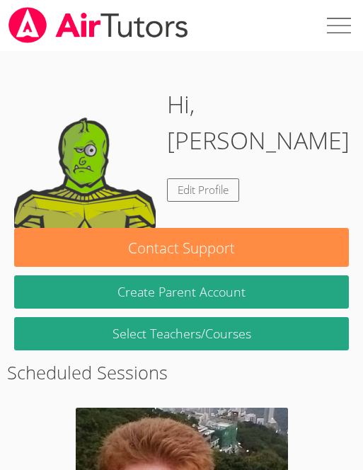  Describe the element at coordinates (181, 334) in the screenshot. I see `a: Select Teachers/Courses` at that location.